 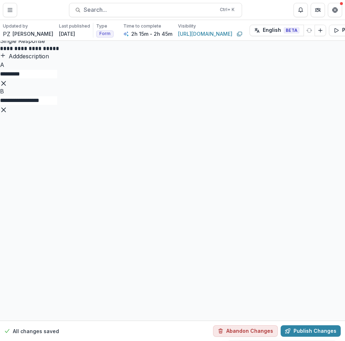 What do you see at coordinates (239, 34) in the screenshot?
I see `button: Copy link` at bounding box center [239, 34].